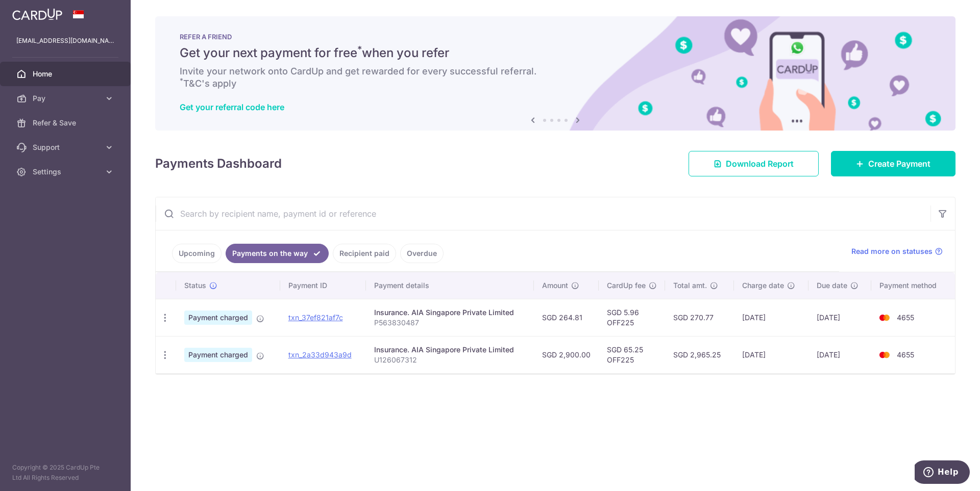 Image resolution: width=980 pixels, height=491 pixels. What do you see at coordinates (763, 286) in the screenshot?
I see `span: Charge date` at bounding box center [763, 286].